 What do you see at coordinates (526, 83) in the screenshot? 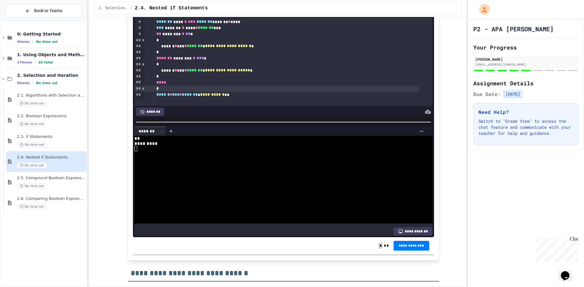
I see `h2: Assignment Details` at bounding box center [526, 83].